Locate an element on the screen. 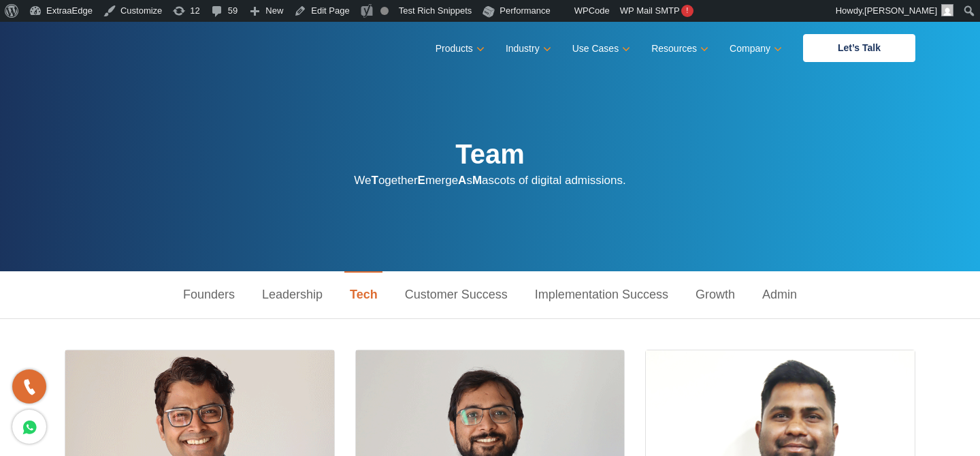 The height and width of the screenshot is (456, 980). a: Implementation Success is located at coordinates (602, 295).